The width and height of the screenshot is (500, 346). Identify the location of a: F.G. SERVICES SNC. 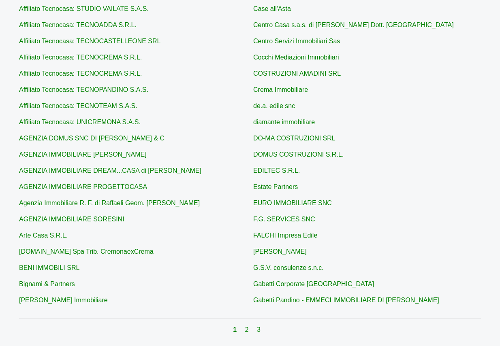
(284, 219).